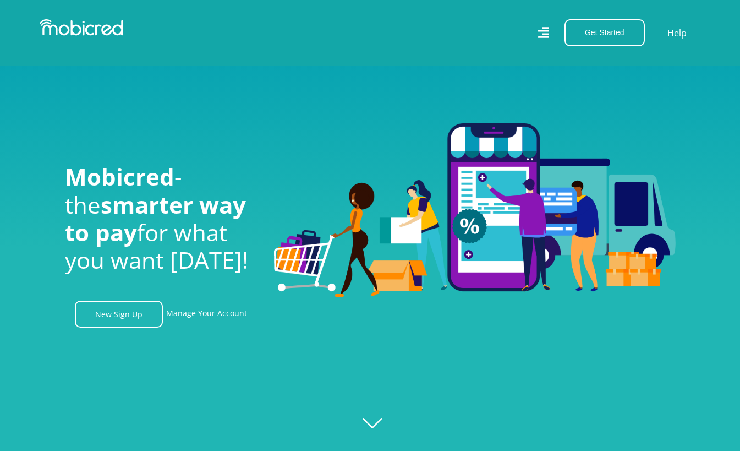 Image resolution: width=740 pixels, height=451 pixels. Describe the element at coordinates (605, 32) in the screenshot. I see `button: Get Started` at that location.